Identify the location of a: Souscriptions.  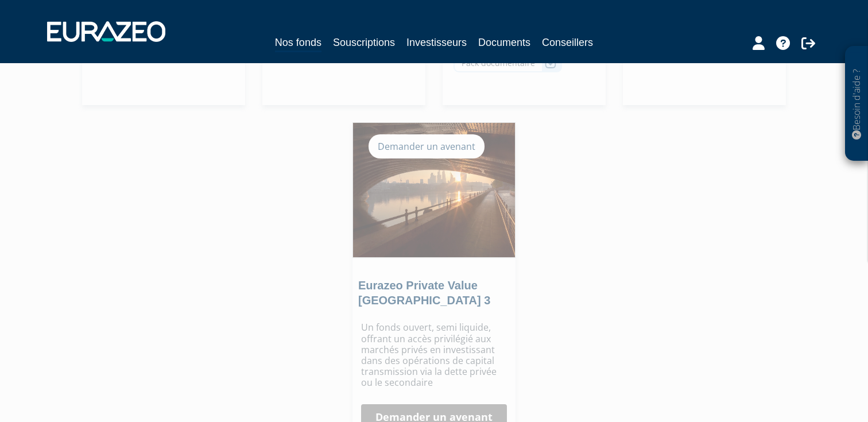
(364, 42).